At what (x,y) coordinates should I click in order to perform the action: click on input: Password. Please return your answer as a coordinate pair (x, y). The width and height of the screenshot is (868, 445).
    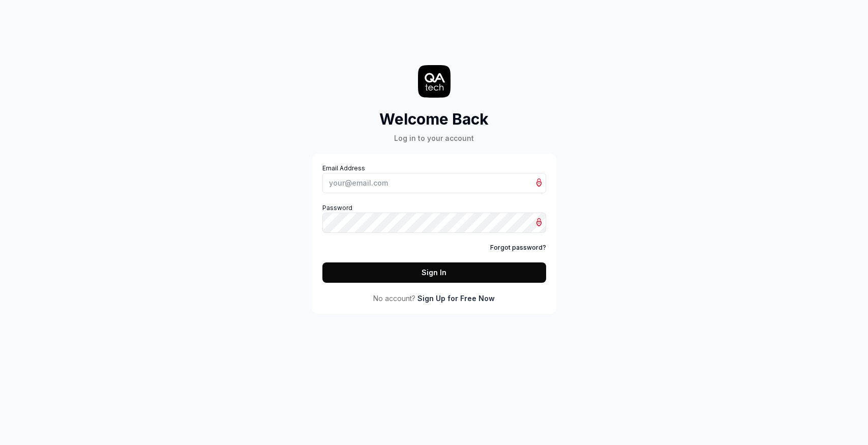
    Looking at the image, I should click on (434, 223).